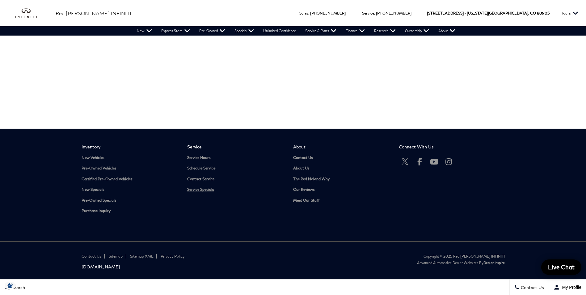 This screenshot has height=295, width=586. I want to click on img: Opt-Out Icon, so click(10, 285).